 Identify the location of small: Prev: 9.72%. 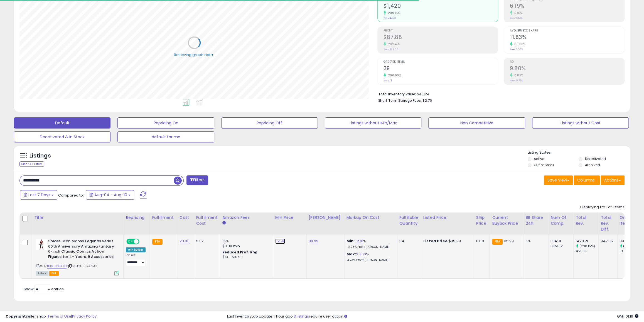
(516, 81).